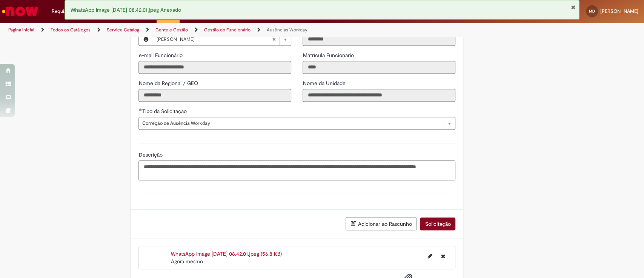  What do you see at coordinates (274, 39) in the screenshot?
I see `abbr: Limpar campo Funcionário(s)` at bounding box center [274, 39].